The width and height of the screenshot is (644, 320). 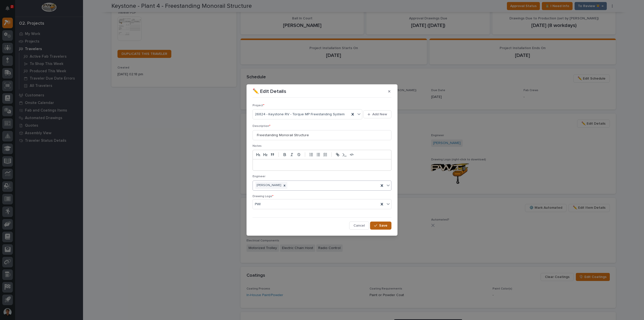 I want to click on span: Add New, so click(x=379, y=114).